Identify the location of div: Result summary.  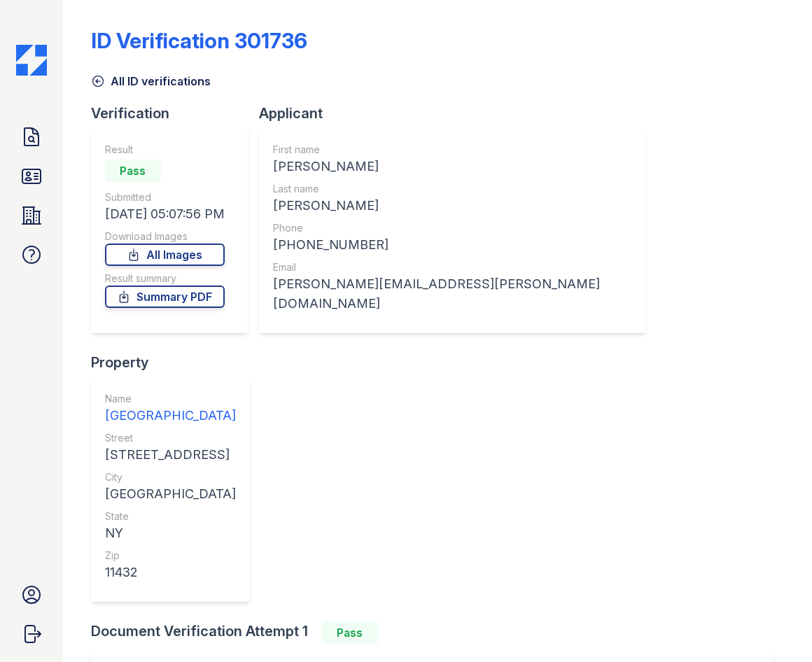
(164, 279).